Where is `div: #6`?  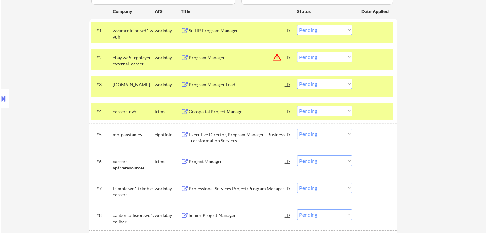
div: #6 is located at coordinates (102, 162).